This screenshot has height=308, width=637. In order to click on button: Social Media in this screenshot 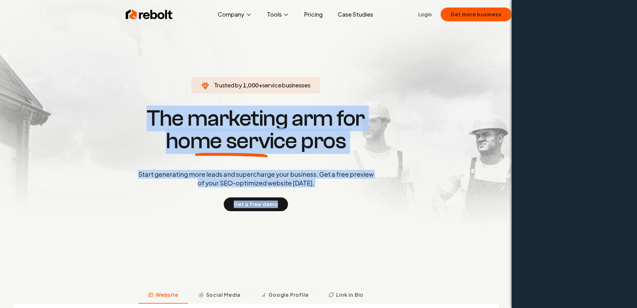, I will do `click(219, 296)`.